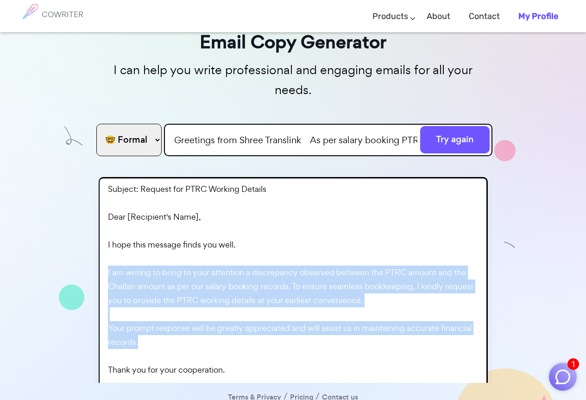 The image size is (586, 400). Describe the element at coordinates (390, 16) in the screenshot. I see `a: Products` at that location.